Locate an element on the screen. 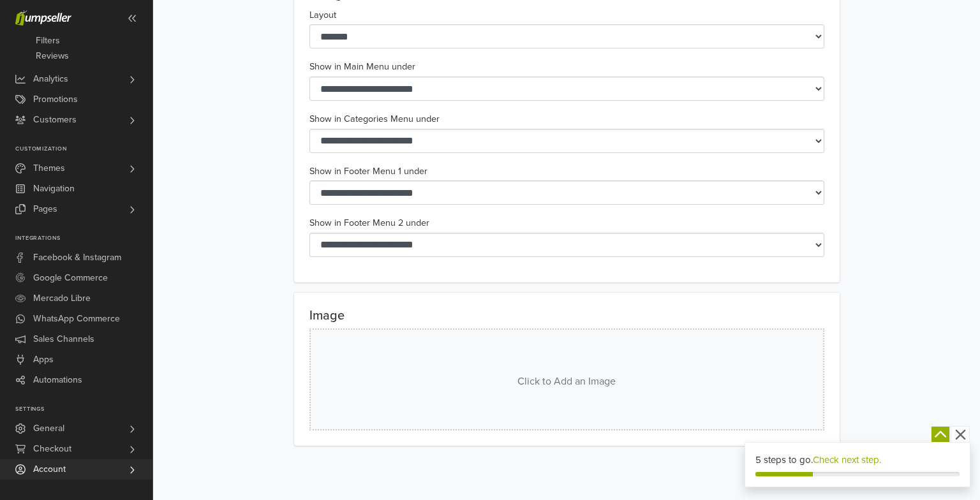 The height and width of the screenshot is (500, 980). span: General is located at coordinates (49, 429).